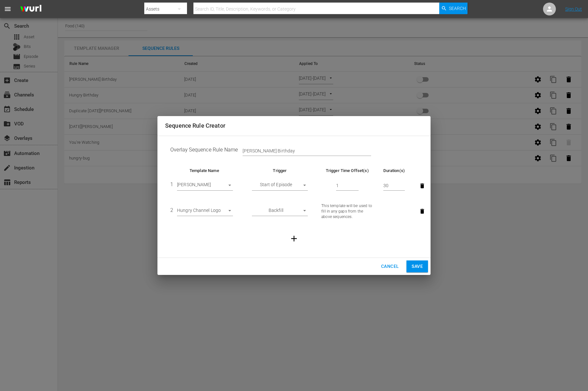 The height and width of the screenshot is (391, 588). I want to click on button: Save, so click(417, 266).